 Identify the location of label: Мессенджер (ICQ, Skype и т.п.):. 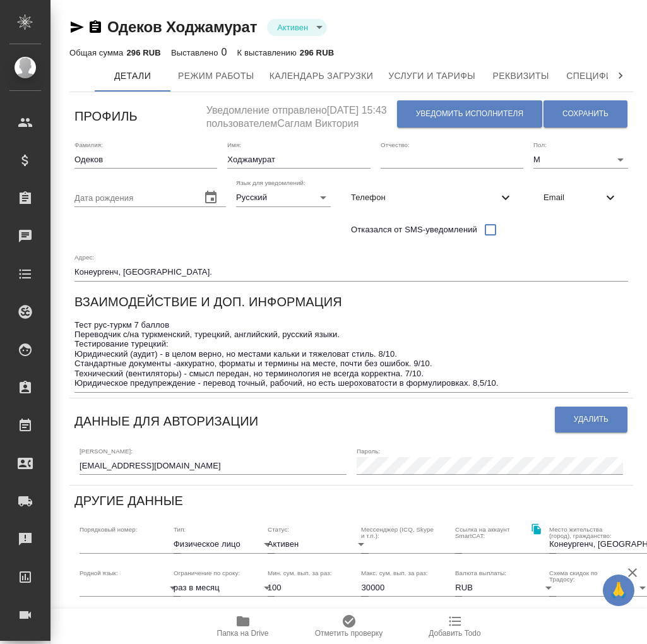
(399, 533).